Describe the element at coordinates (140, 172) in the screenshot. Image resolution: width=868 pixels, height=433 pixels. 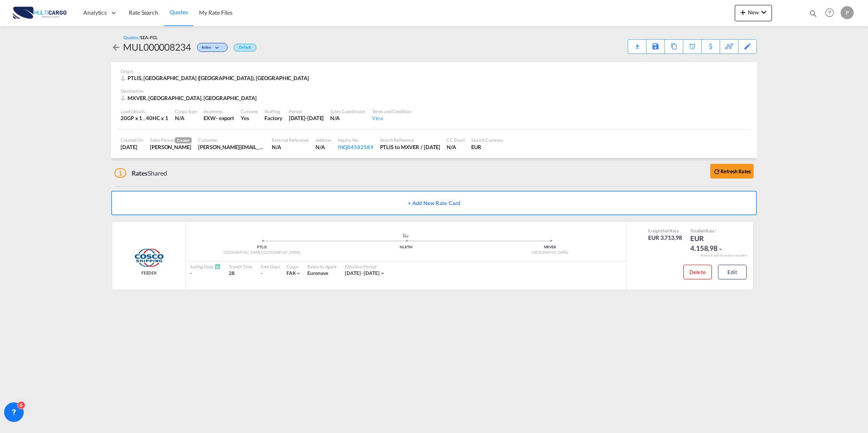
I see `span: Rates` at that location.